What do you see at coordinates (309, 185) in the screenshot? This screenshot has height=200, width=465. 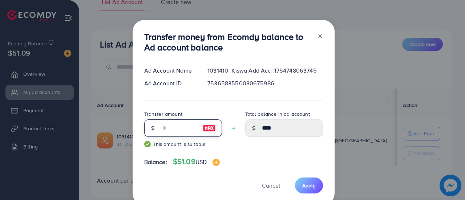 I see `button: Apply` at bounding box center [309, 185].